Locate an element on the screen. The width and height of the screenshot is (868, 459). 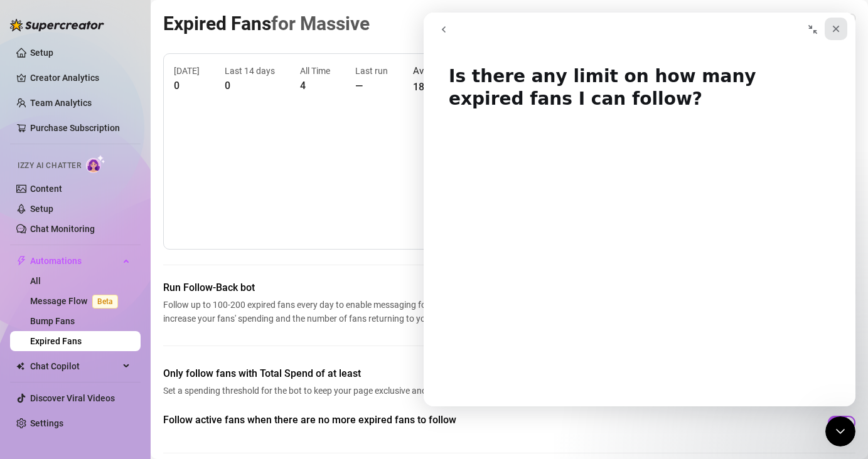
article: All Time is located at coordinates (315, 71).